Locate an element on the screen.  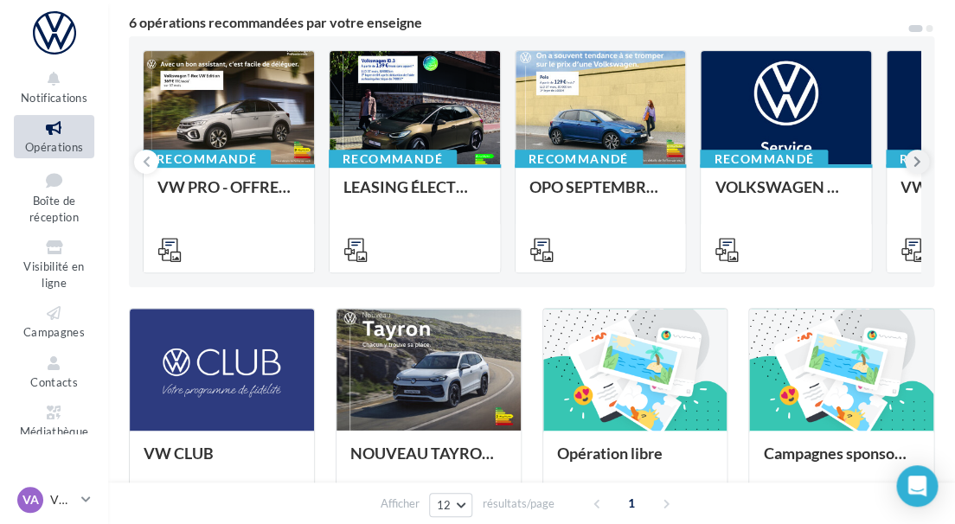
span: 1 is located at coordinates (632, 503).